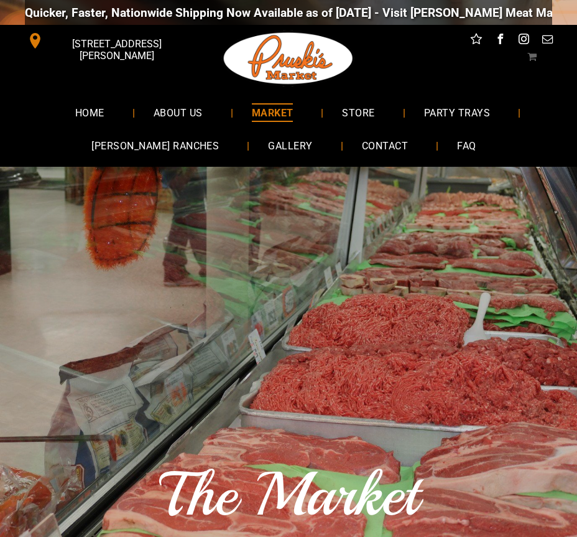  Describe the element at coordinates (358, 112) in the screenshot. I see `a: STORE` at that location.